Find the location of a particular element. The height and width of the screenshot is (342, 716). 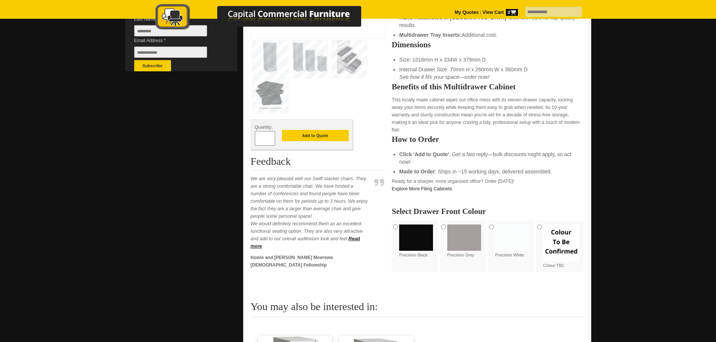

a: View Cart0 is located at coordinates (499, 12).